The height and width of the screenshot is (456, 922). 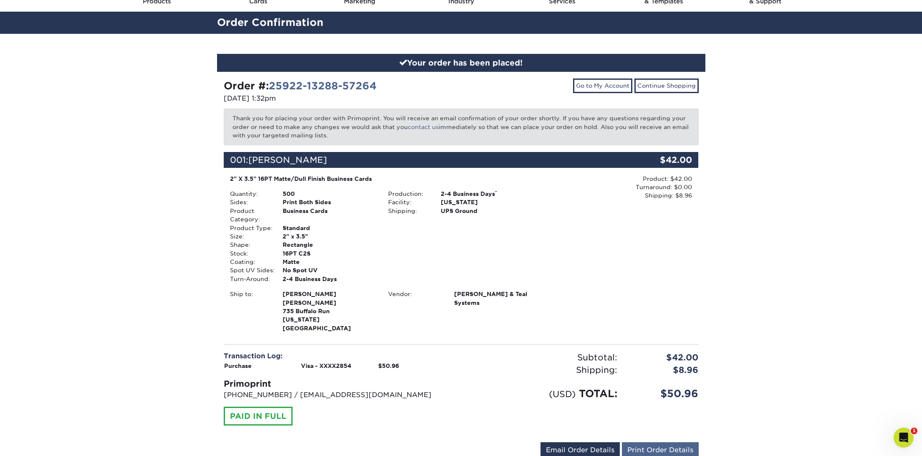 What do you see at coordinates (389, 366) in the screenshot?
I see `strong: $50.96` at bounding box center [389, 366].